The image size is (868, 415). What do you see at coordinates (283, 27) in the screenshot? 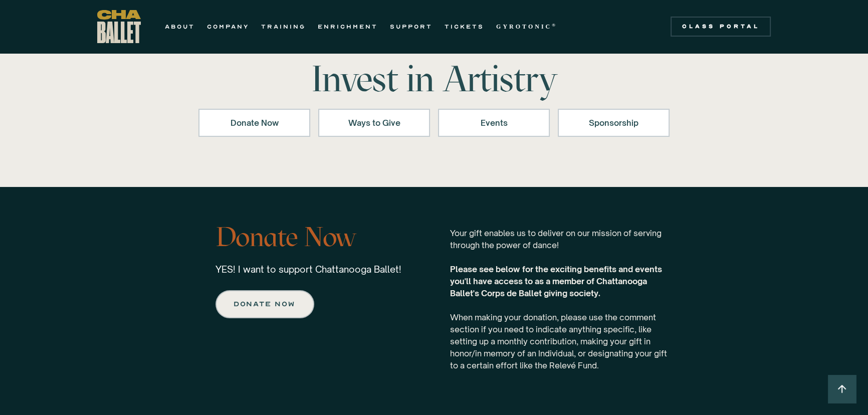
I see `a: TRAINING` at bounding box center [283, 27].